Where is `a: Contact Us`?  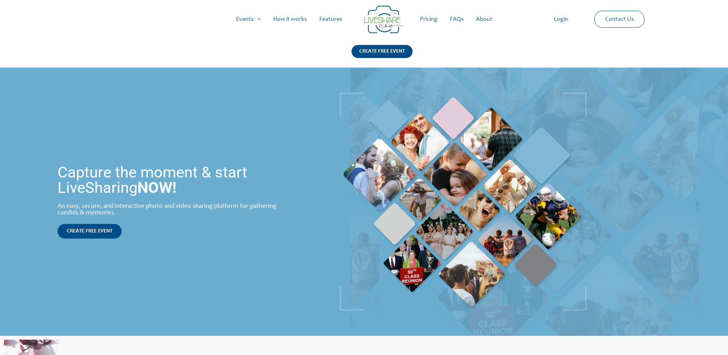
a: Contact Us is located at coordinates (620, 19).